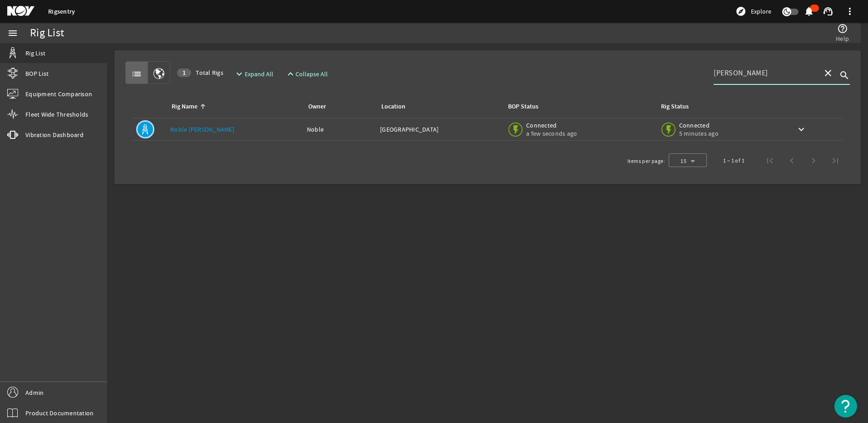 Image resolution: width=868 pixels, height=423 pixels. What do you see at coordinates (761, 11) in the screenshot?
I see `span: Explore` at bounding box center [761, 11].